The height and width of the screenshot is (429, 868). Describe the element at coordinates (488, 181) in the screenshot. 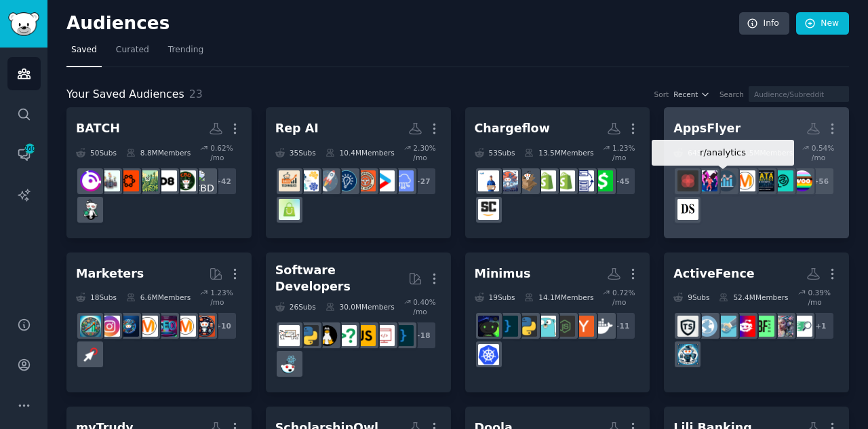

I see `img: AmazonSellerTipsUSA` at that location.